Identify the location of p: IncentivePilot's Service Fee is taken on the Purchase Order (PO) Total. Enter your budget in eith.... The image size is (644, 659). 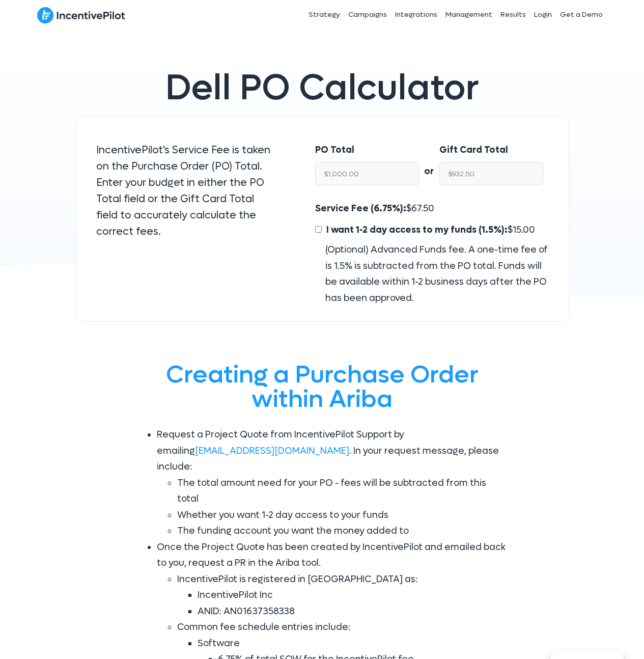
(185, 191).